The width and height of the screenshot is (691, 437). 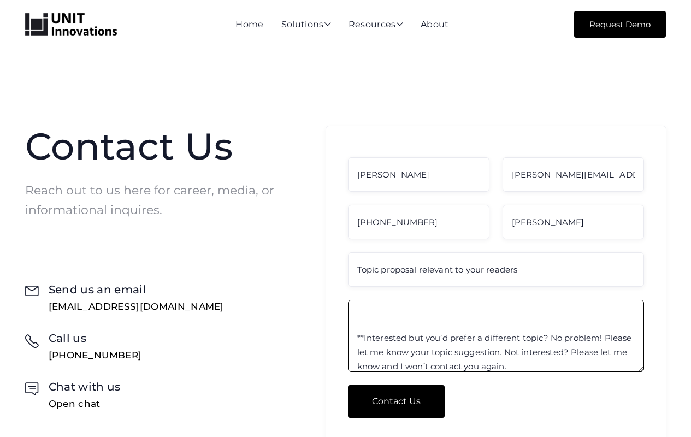 I want to click on div: Resources, so click(x=376, y=25).